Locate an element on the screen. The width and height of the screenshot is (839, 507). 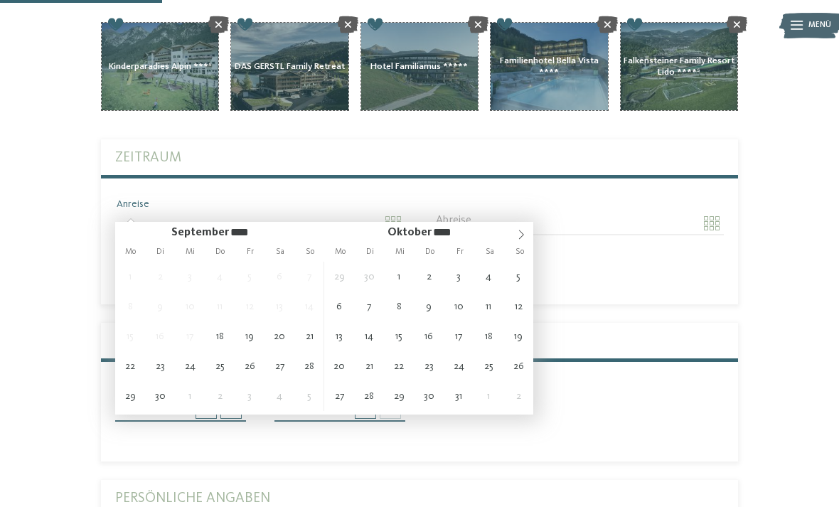
span: Oktober 18, 2025 is located at coordinates (488, 336).